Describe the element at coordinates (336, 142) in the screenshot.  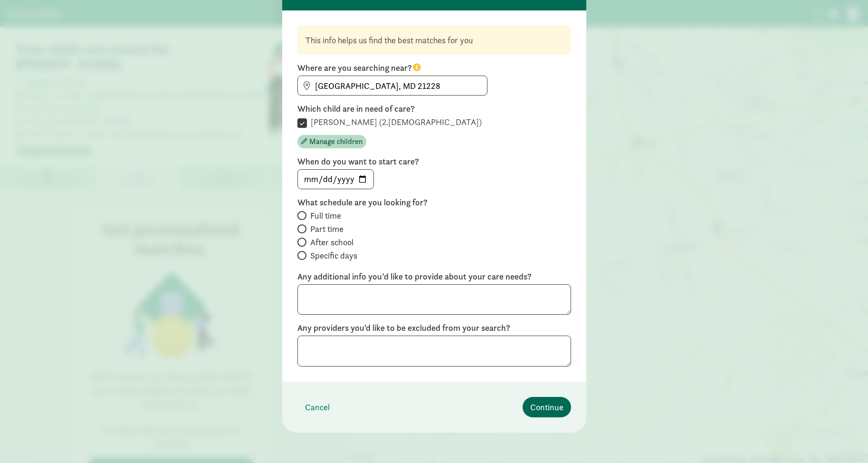
I see `span: Manage children` at that location.